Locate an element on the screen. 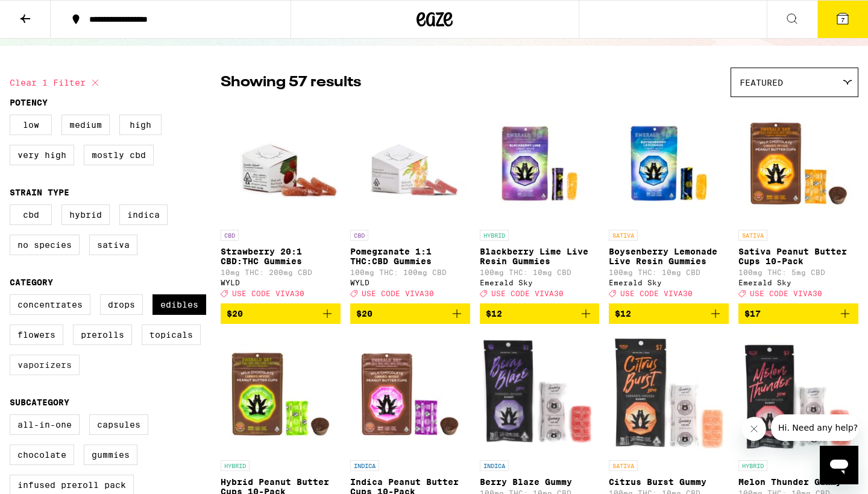 This screenshot has width=868, height=494. legend: Potency is located at coordinates (28, 103).